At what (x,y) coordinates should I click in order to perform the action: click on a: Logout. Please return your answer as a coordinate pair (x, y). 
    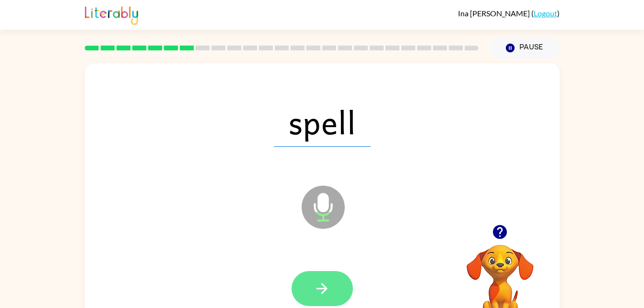
    Looking at the image, I should click on (545, 13).